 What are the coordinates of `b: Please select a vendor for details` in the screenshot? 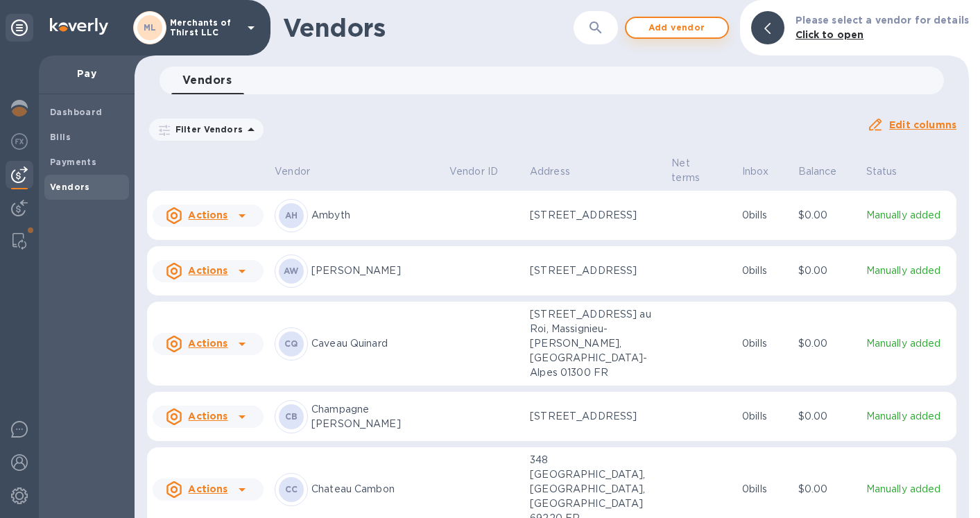 It's located at (882, 20).